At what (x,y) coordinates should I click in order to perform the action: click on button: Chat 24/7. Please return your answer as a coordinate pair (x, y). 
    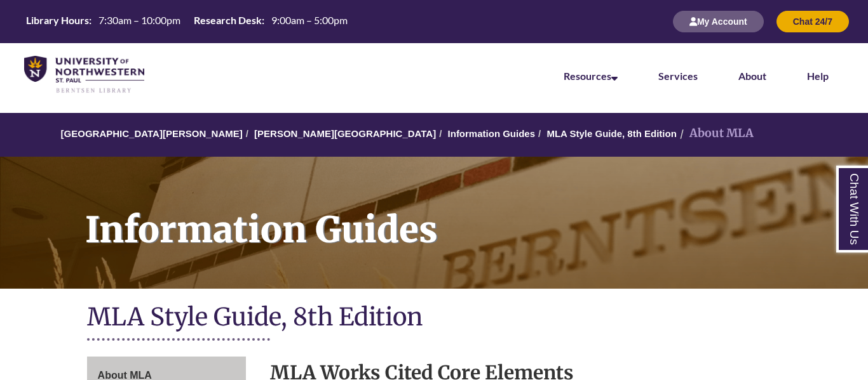
    Looking at the image, I should click on (813, 21).